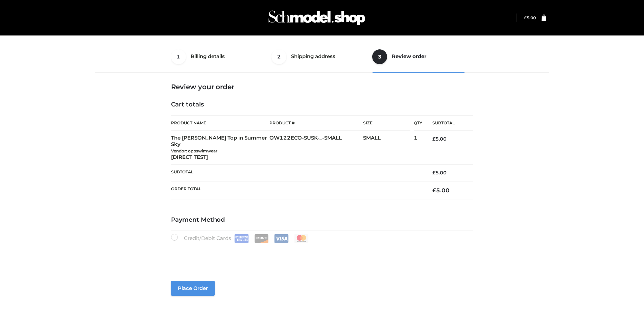 This screenshot has width=644, height=318. What do you see at coordinates (301, 239) in the screenshot?
I see `img: Mastercard` at bounding box center [301, 239].